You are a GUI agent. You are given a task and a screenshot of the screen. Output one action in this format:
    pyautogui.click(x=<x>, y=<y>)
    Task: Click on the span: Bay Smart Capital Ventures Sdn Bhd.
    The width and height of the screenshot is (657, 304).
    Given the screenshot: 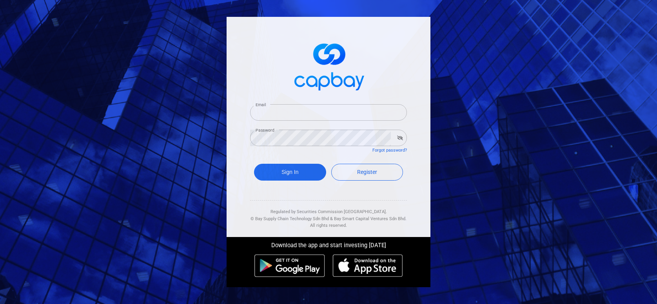 What is the action you would take?
    pyautogui.click(x=370, y=219)
    